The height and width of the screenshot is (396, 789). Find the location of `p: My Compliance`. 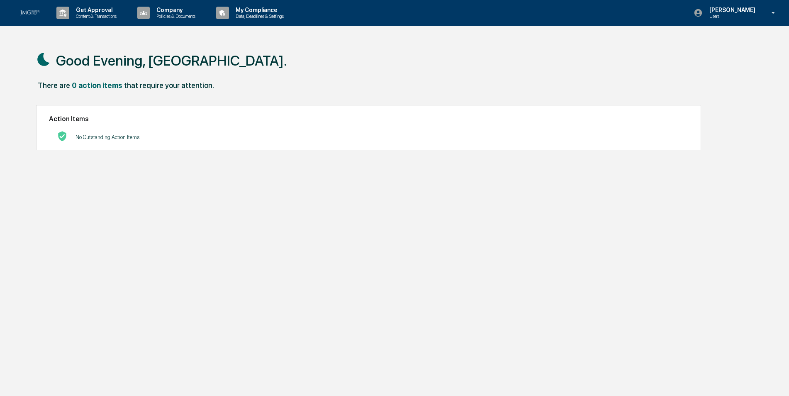

p: My Compliance is located at coordinates (258, 10).